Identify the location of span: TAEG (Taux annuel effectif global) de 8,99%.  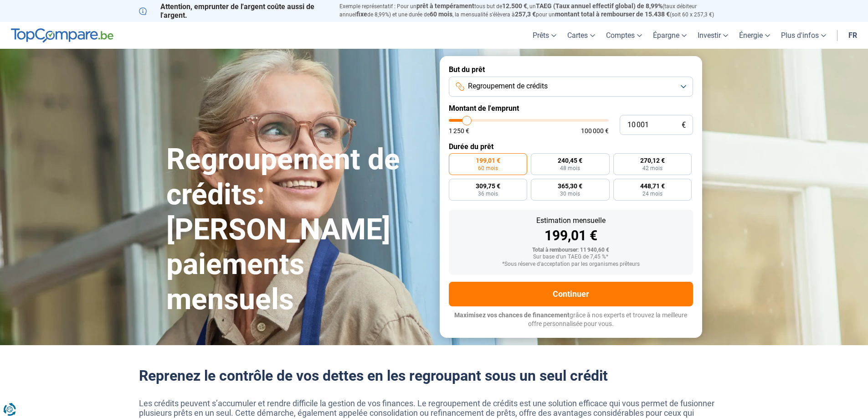
(599, 6).